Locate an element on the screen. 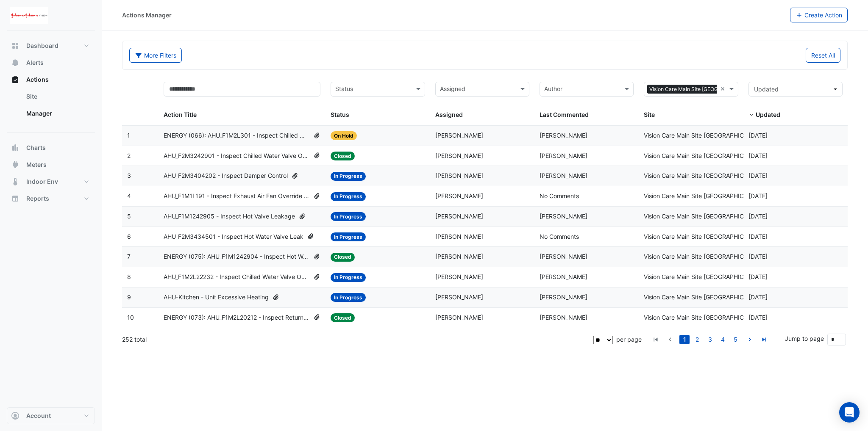  li: page 1 is located at coordinates (685, 339).